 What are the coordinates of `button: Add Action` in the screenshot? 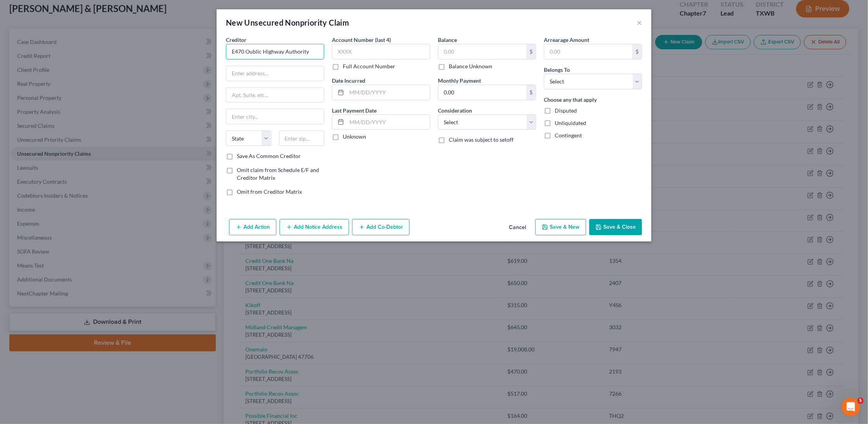 It's located at (253, 227).